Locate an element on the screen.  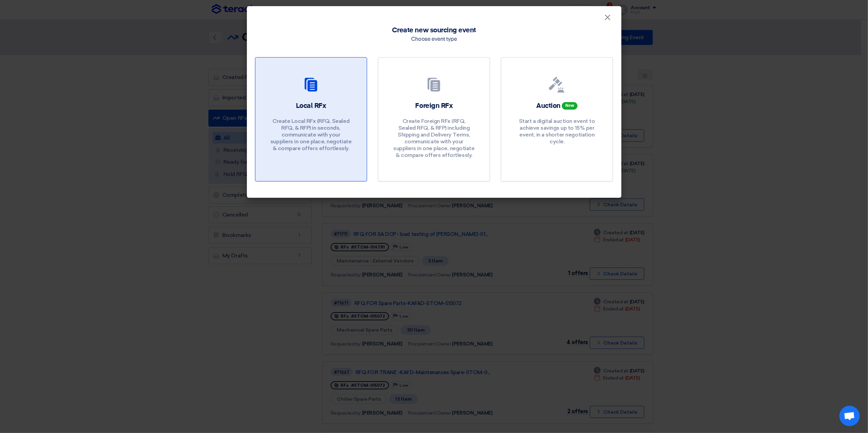
span: Create new sourcing event is located at coordinates (434, 30).